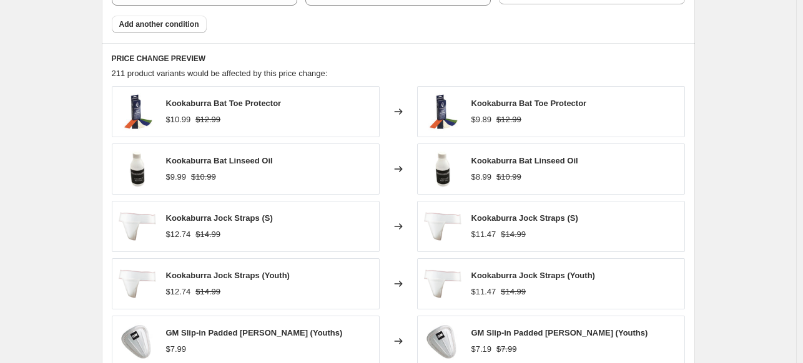 Image resolution: width=803 pixels, height=363 pixels. I want to click on span: $9.99, so click(176, 177).